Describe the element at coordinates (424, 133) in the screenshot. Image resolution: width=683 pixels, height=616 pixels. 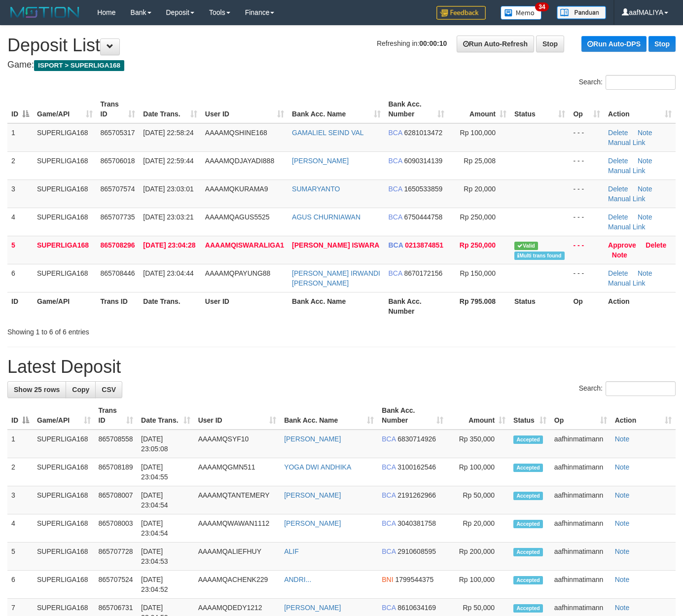
I see `span: Copy 6281013472 to clipboard` at that location.